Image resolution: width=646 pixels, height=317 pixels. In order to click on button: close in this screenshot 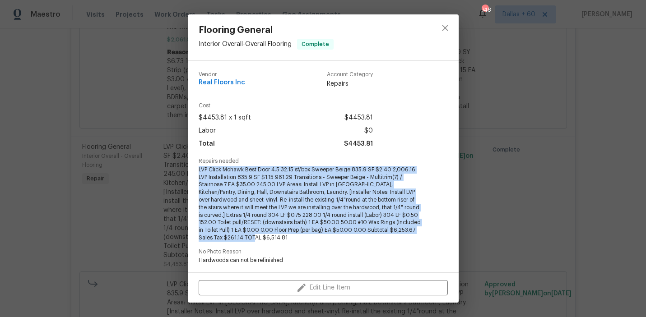, I will do `click(445, 28)`.